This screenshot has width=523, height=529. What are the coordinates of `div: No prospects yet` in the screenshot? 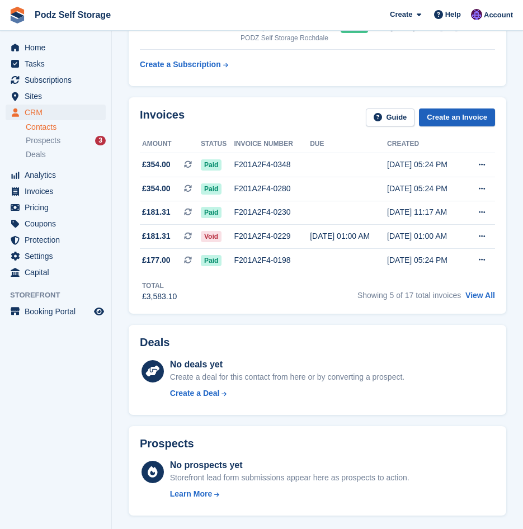 It's located at (290, 465).